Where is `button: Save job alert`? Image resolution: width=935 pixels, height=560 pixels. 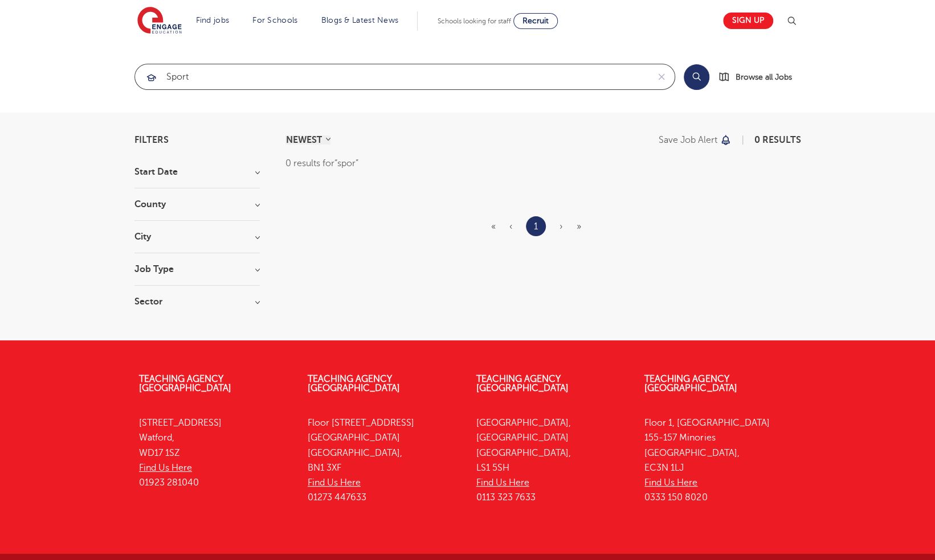
button: Save job alert is located at coordinates (695, 140).